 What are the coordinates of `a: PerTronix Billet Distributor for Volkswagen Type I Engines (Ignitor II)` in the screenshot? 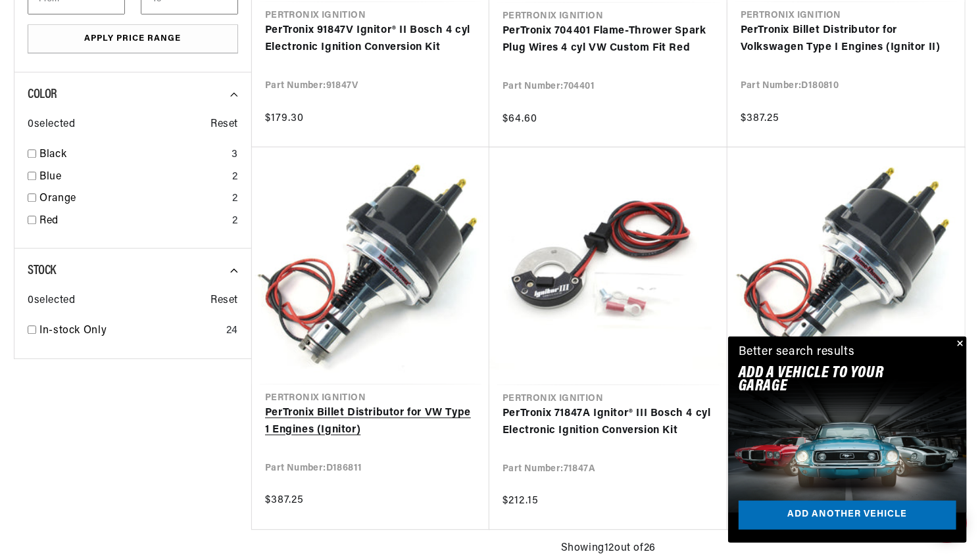 It's located at (846, 38).